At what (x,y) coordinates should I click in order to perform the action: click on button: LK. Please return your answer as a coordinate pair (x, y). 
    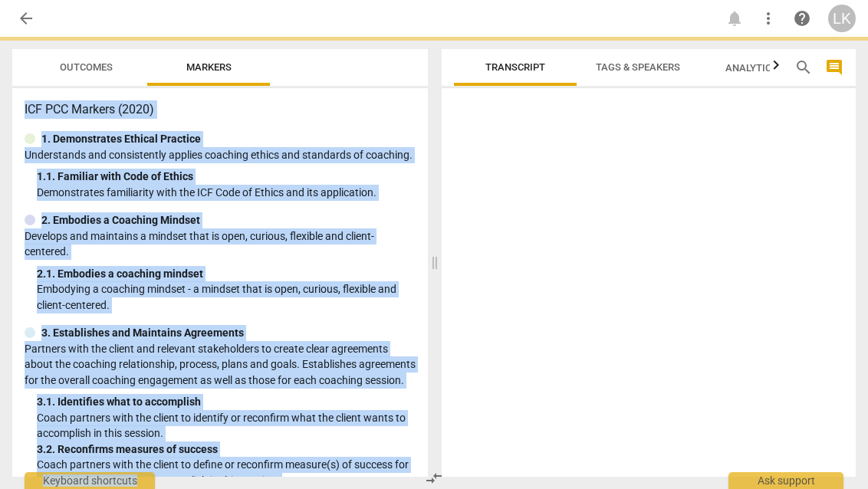
    Looking at the image, I should click on (841, 19).